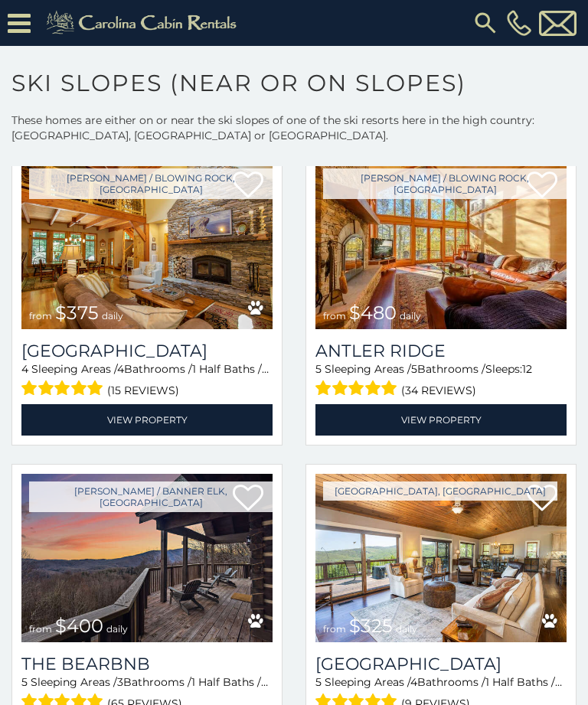  I want to click on img: Antler Ridge, so click(441, 245).